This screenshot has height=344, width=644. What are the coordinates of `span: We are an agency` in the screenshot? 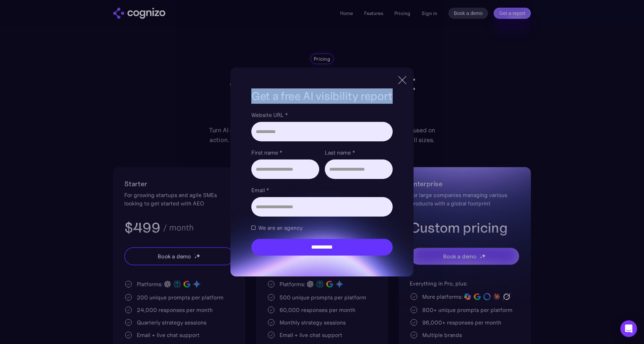 It's located at (281, 228).